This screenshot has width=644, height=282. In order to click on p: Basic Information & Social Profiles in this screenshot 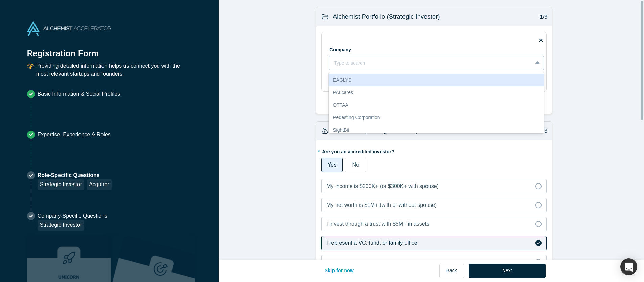, I will do `click(79, 94)`.